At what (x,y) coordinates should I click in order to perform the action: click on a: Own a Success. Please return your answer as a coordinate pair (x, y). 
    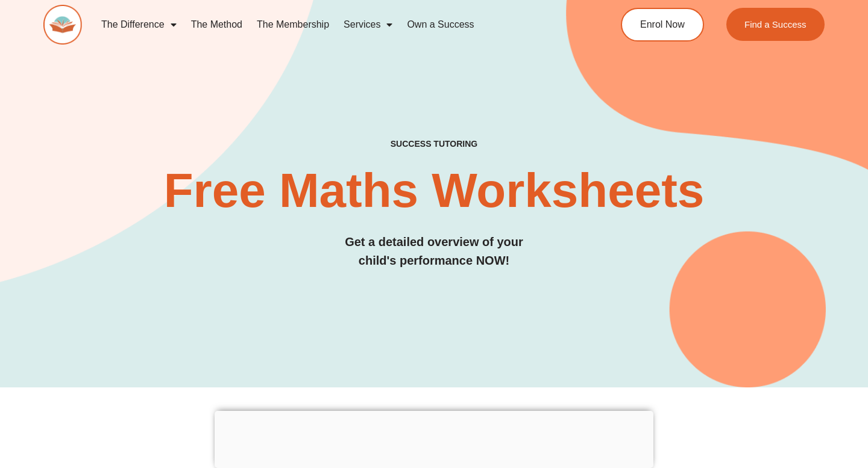
    Looking at the image, I should click on (440, 25).